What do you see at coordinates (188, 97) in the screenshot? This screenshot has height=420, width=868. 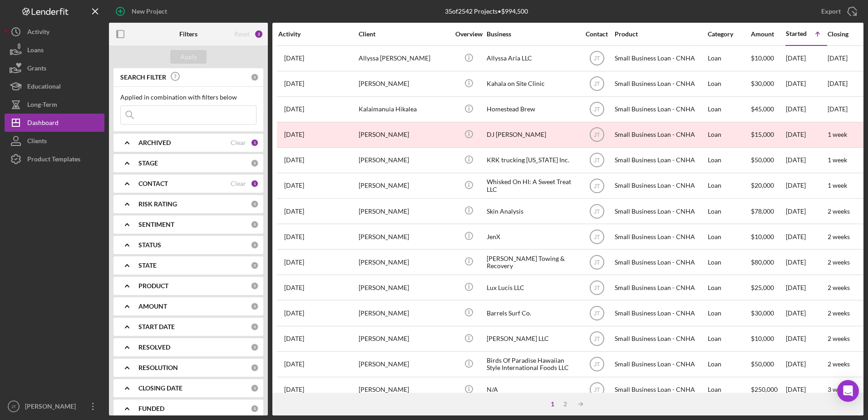 I see `div: Applied in combination with filters below` at bounding box center [188, 97].